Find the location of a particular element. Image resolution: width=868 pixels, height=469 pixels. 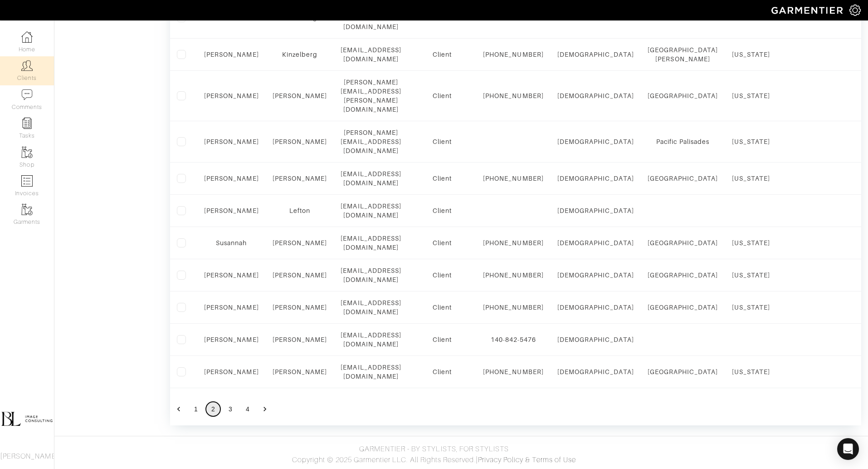

img: clients-icon-6bae9207a08558b7cb47a8932f037763ab4055f8c8b6bfacd5dc20c3e0201464.png is located at coordinates (27, 65).